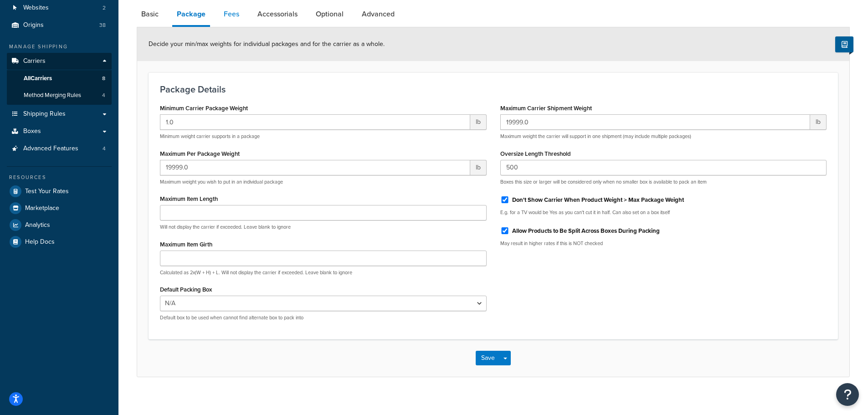 The width and height of the screenshot is (868, 415). Describe the element at coordinates (493, 89) in the screenshot. I see `h3: Package Details` at that location.